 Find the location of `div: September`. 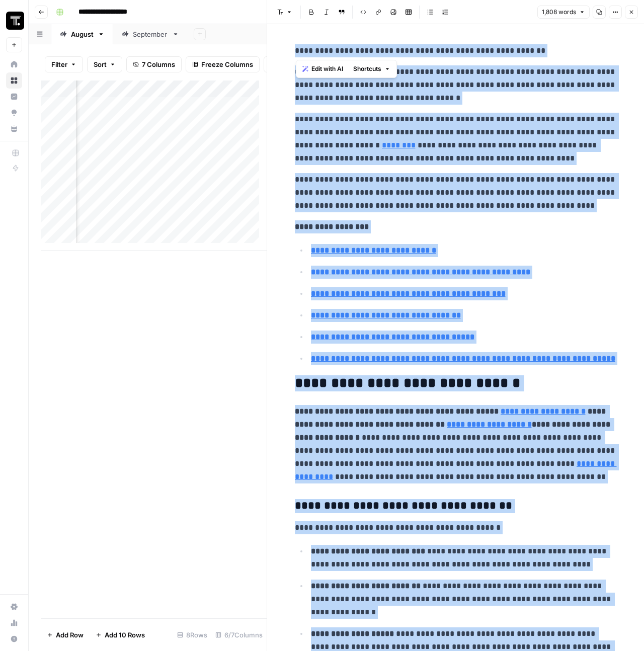

div: September is located at coordinates (150, 34).